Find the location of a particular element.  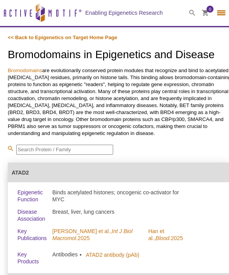

em: Blood. is located at coordinates (163, 238).